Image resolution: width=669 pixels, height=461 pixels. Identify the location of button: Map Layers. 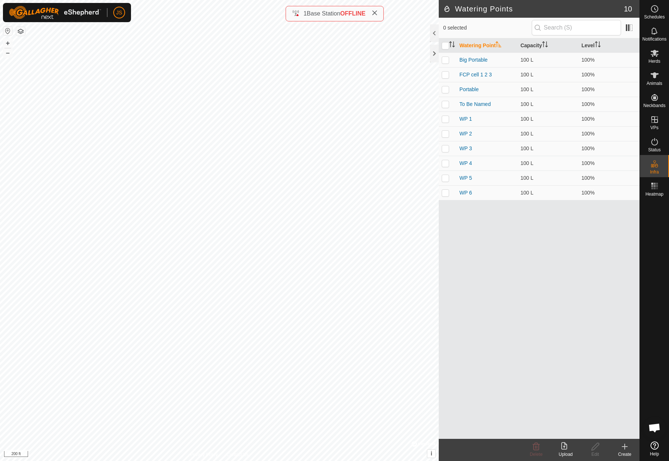
(21, 31).